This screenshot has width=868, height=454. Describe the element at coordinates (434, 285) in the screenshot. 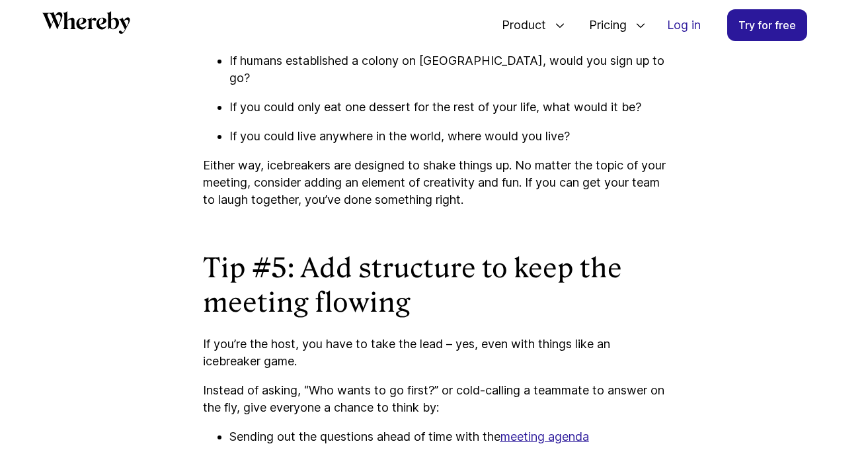

I see `h2: Tip #5: Add structure to keep the meeting flowing` at that location.